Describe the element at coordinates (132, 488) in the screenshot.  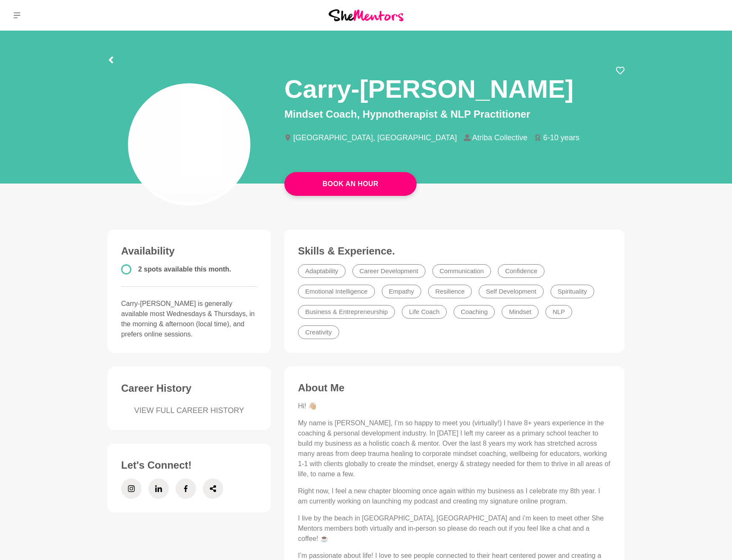
I see `a: Instagram` at that location.